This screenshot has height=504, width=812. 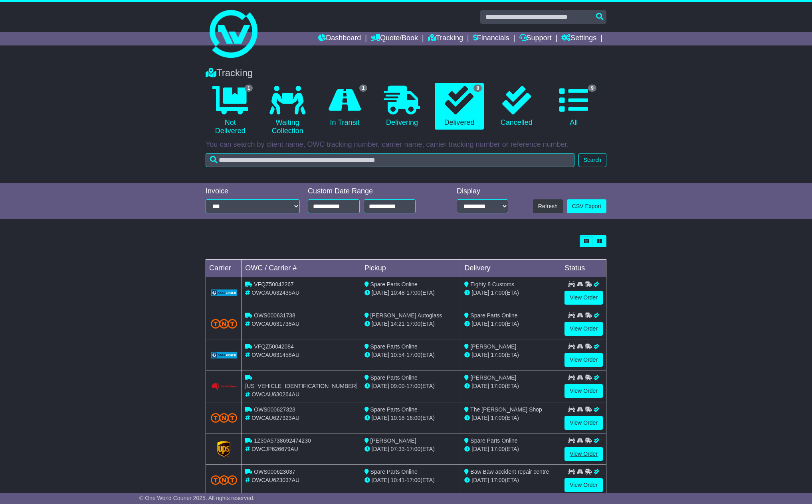 I want to click on div: Custom Date Range, so click(x=372, y=191).